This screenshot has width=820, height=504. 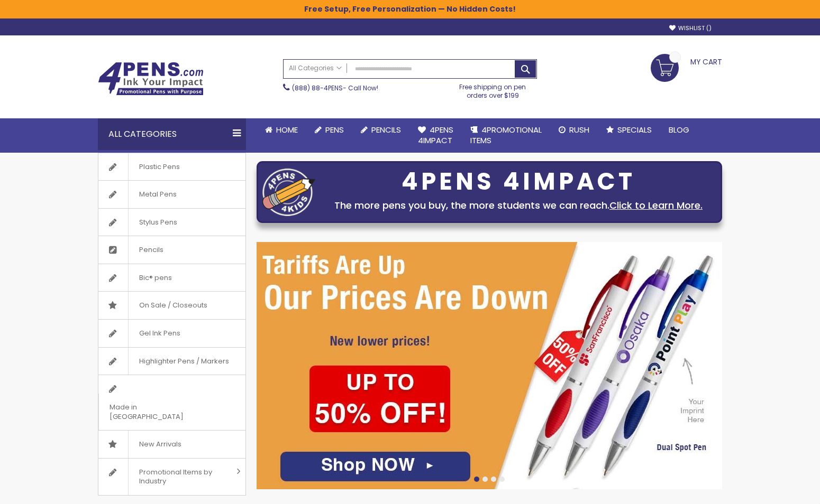 What do you see at coordinates (172, 477) in the screenshot?
I see `a: Promotional Items by Industry` at bounding box center [172, 477].